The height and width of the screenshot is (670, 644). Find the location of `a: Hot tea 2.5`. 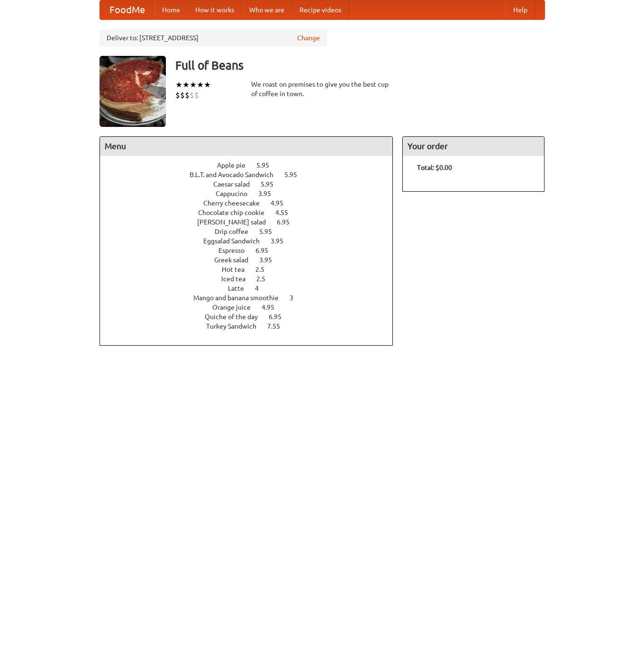

a: Hot tea 2.5 is located at coordinates (252, 269).